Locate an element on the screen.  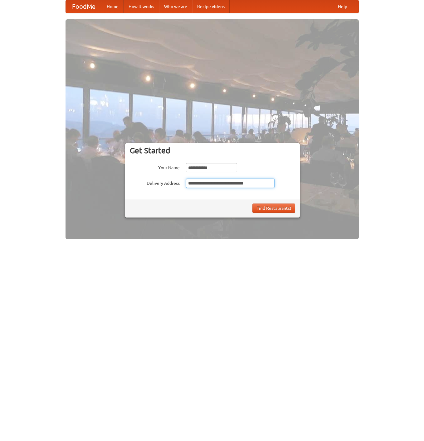
a: Recipe videos is located at coordinates (211, 7).